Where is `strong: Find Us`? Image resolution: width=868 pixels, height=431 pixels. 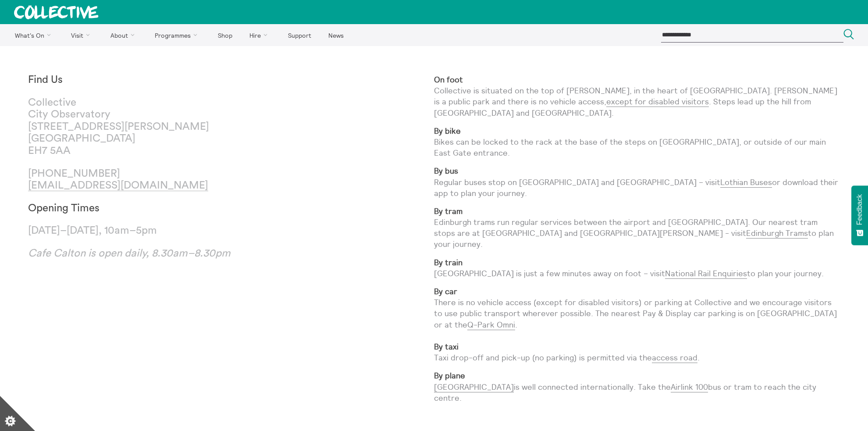 strong: Find Us is located at coordinates (45, 80).